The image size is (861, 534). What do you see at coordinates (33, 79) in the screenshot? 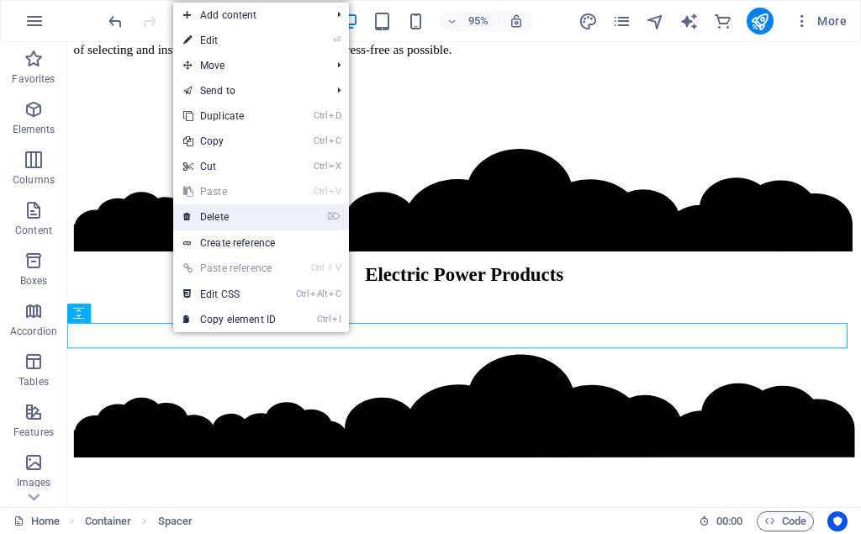
I see `p: Favorites` at bounding box center [33, 79].